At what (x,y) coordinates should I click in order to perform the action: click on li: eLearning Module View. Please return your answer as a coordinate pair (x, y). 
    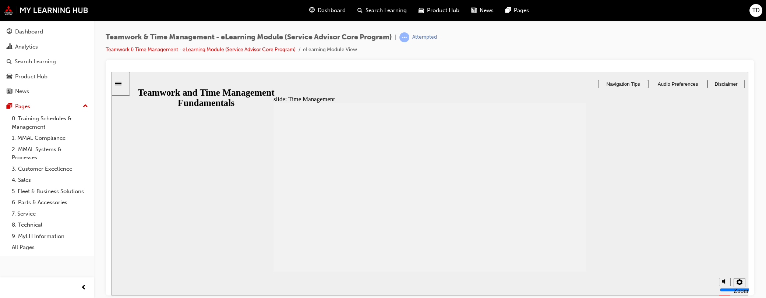
    Looking at the image, I should click on (330, 50).